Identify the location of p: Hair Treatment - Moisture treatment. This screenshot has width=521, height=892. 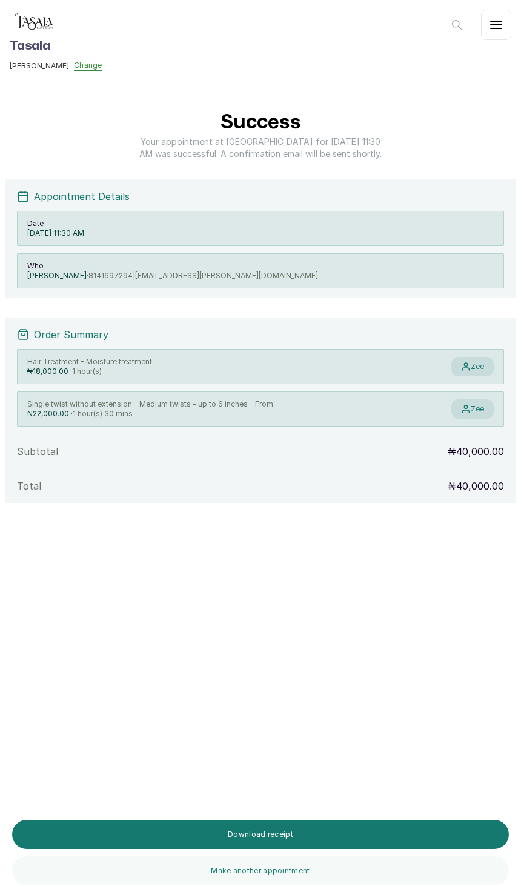
(90, 362).